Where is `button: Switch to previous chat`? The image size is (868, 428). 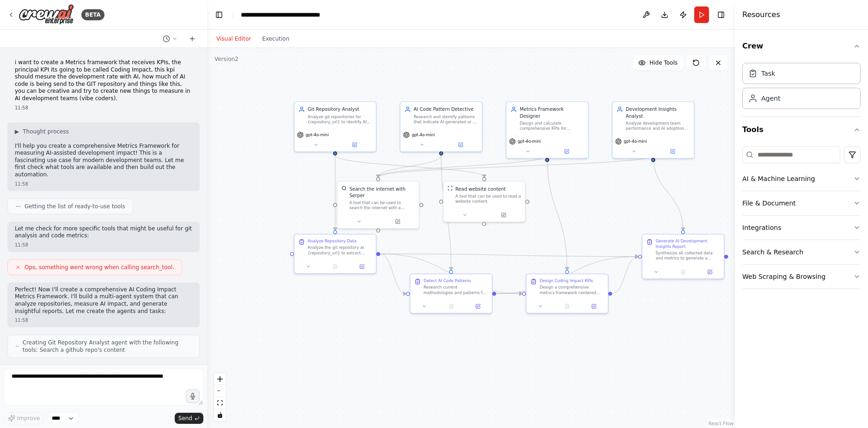 button: Switch to previous chat is located at coordinates (170, 39).